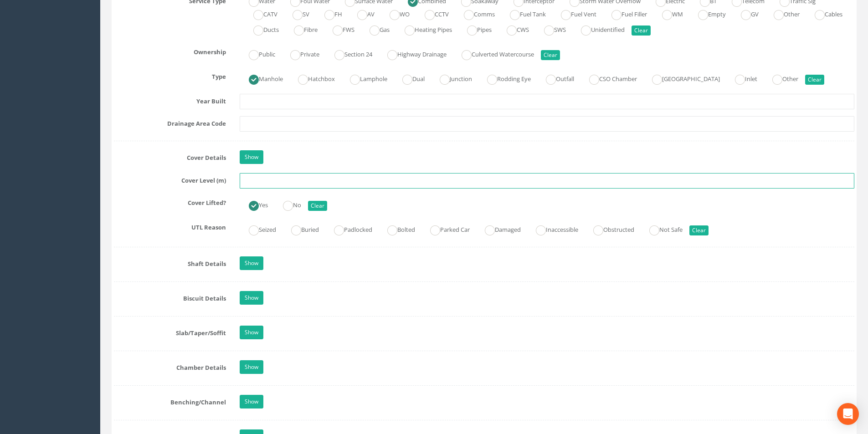 Image resolution: width=868 pixels, height=434 pixels. Describe the element at coordinates (328, 13) in the screenshot. I see `label: FH` at that location.